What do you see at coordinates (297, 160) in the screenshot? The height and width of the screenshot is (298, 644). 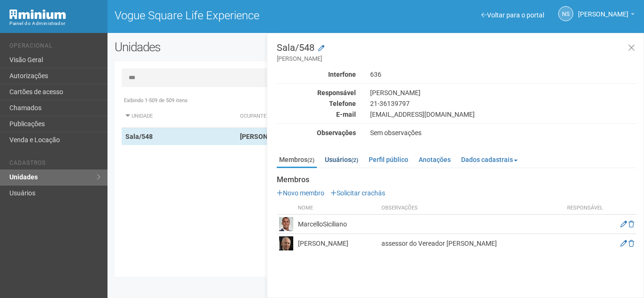 I see `a: Membros(2)` at bounding box center [297, 160].